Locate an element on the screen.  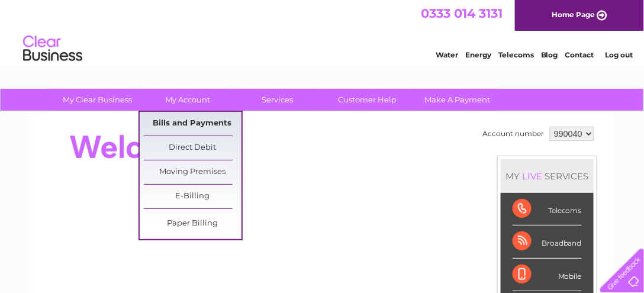
a: Customer Help is located at coordinates (368, 99).